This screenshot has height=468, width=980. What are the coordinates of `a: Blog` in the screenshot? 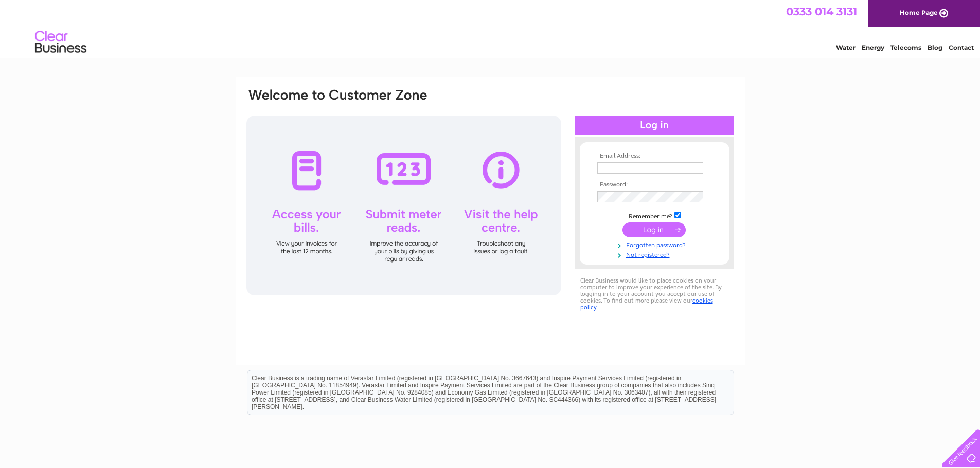 It's located at (934, 47).